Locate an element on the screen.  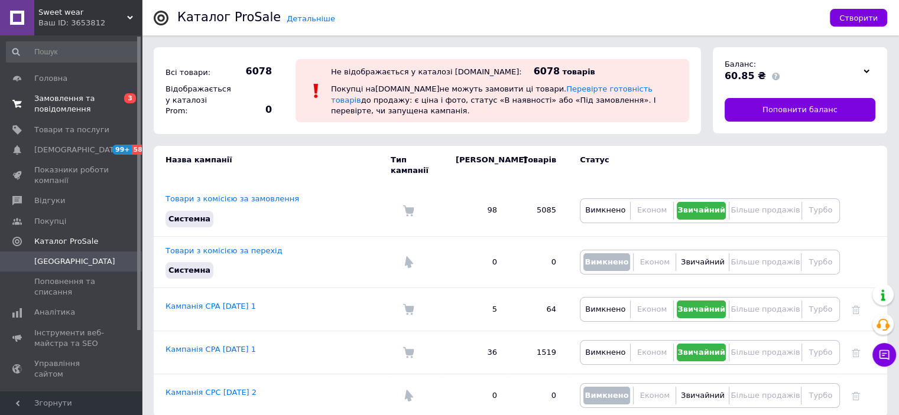
a: Поповнити баланс is located at coordinates (800, 110).